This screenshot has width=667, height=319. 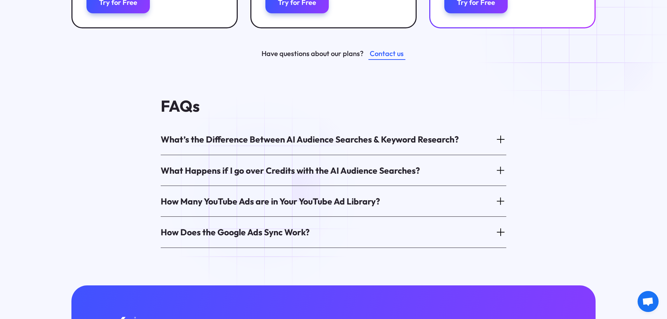 What do you see at coordinates (270, 201) in the screenshot?
I see `div: How Many YouTube Ads are in Your YouTube Ad Library?` at bounding box center [270, 201].